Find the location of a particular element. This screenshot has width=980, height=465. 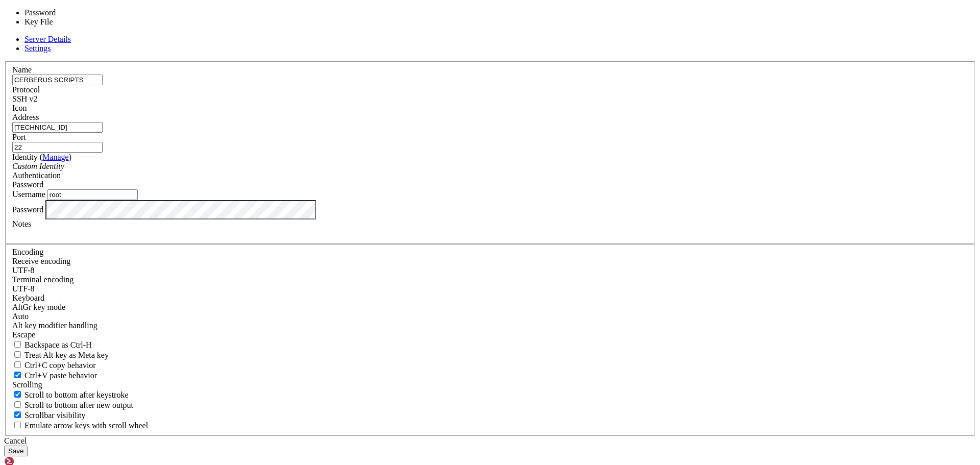

label: Whether the Alt key acts as a Meta key or as a distinct Alt key. is located at coordinates (60, 355).